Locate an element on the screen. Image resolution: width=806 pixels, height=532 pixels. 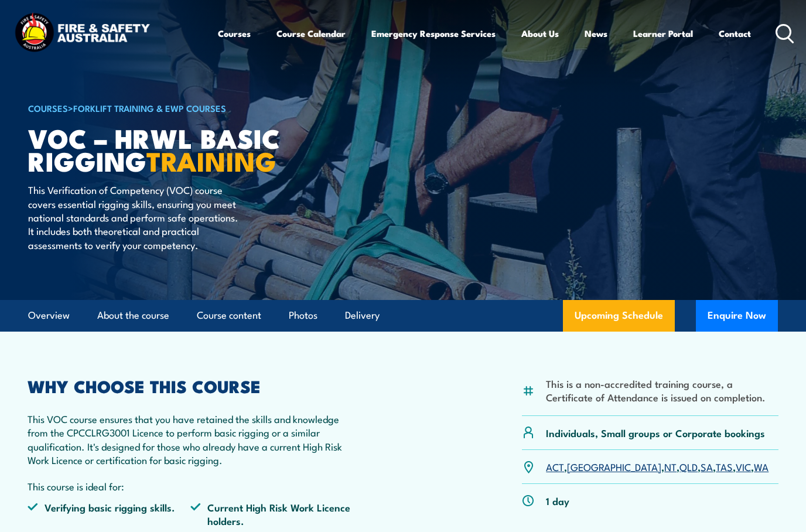
a: Courses is located at coordinates (234, 34).